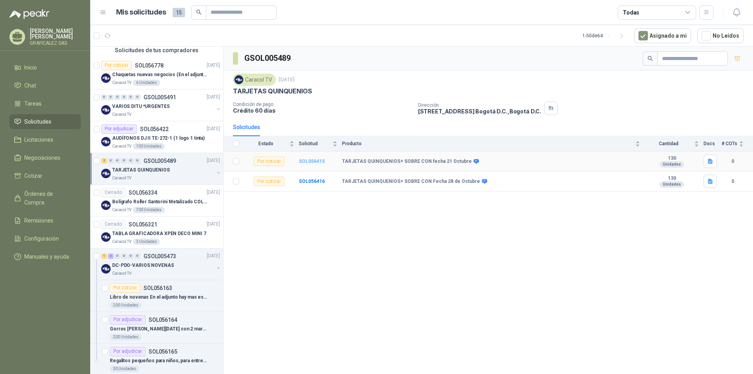  Describe the element at coordinates (45, 176) in the screenshot. I see `a: Cotizar` at that location.